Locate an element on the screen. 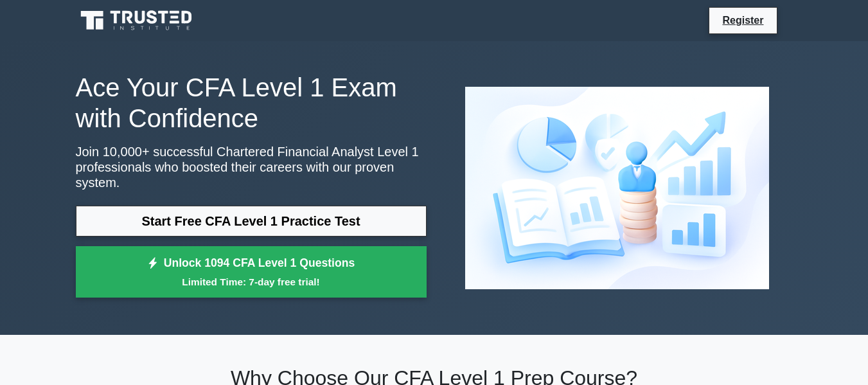 This screenshot has width=868, height=385. h1: Ace Your CFA Level 1 Exam with Confidence is located at coordinates (251, 103).